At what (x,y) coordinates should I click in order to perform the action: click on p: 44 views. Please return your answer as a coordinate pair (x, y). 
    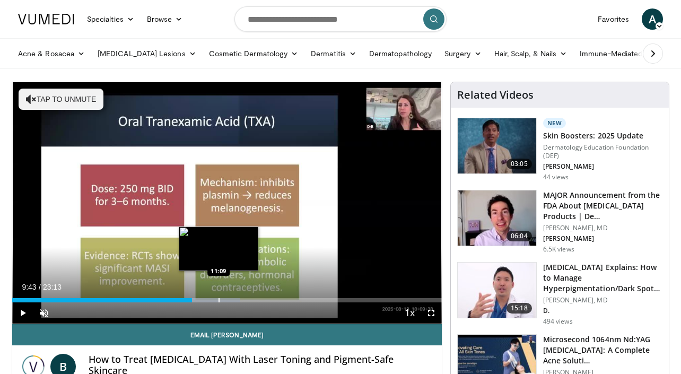
    Looking at the image, I should click on (556, 177).